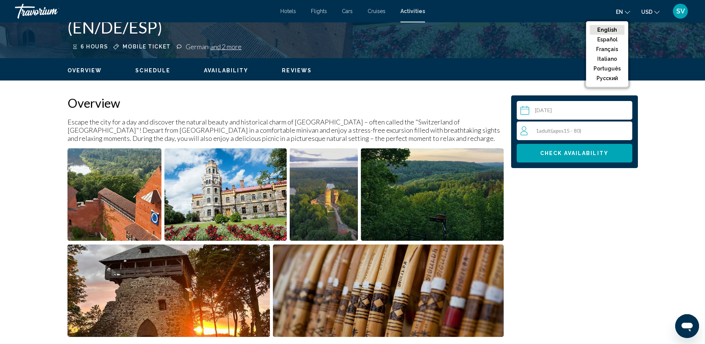  I want to click on span: 1, so click(558, 130).